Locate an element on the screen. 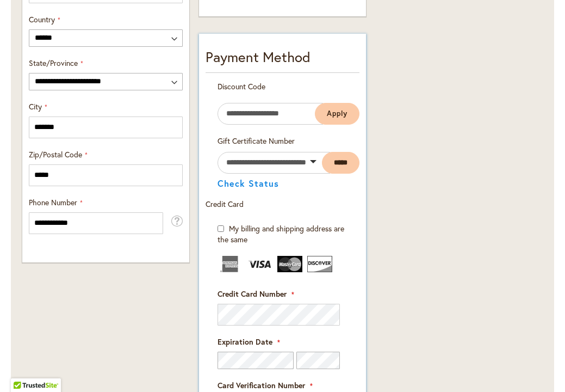  span: Discount Code is located at coordinates (241, 86).